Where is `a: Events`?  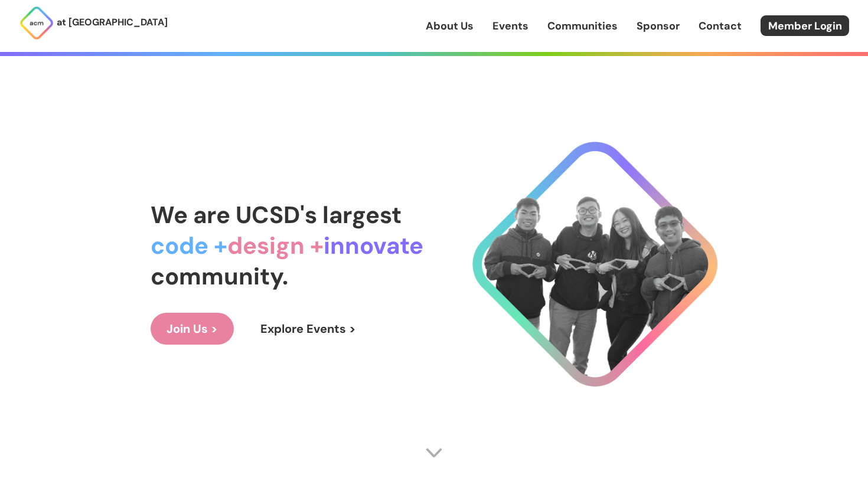
a: Events is located at coordinates (510, 26).